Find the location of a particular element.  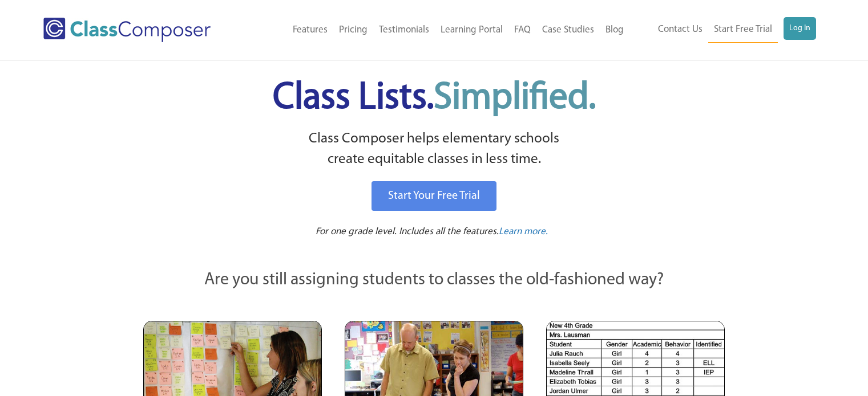

span: For one grade level. Includes all the features. is located at coordinates (407, 232).